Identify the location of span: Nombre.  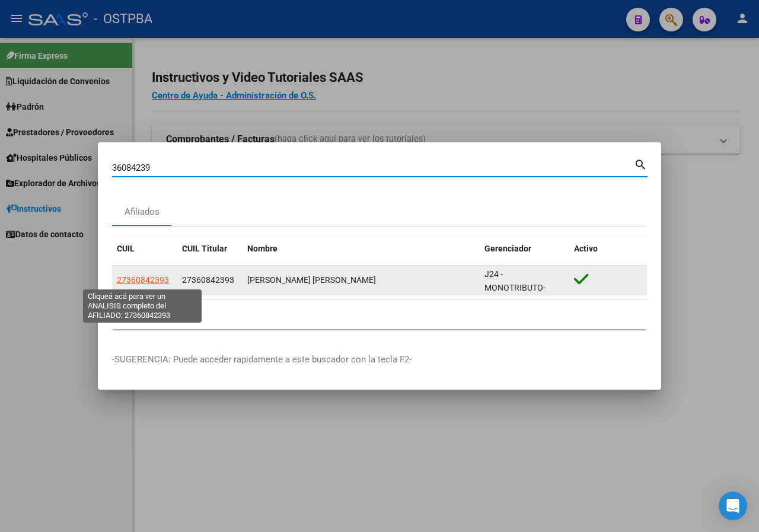
(262, 248).